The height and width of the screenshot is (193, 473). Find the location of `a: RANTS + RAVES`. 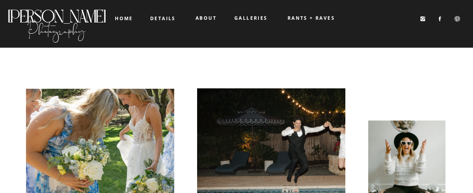

a: RANTS + RAVES is located at coordinates (311, 18).